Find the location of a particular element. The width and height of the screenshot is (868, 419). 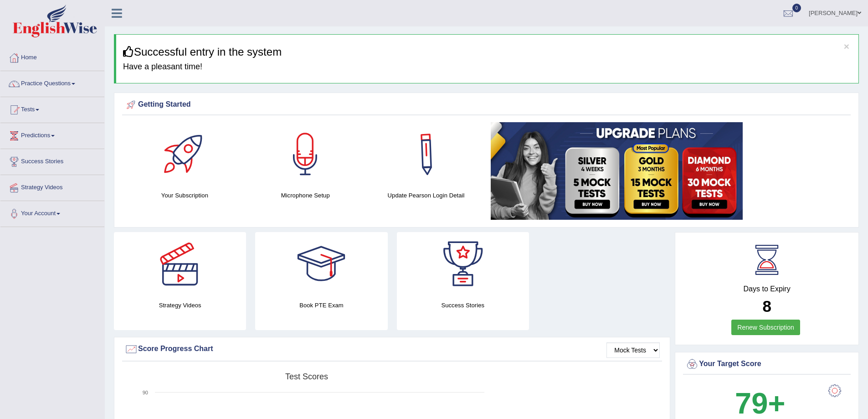

a: Tests is located at coordinates (52, 108).